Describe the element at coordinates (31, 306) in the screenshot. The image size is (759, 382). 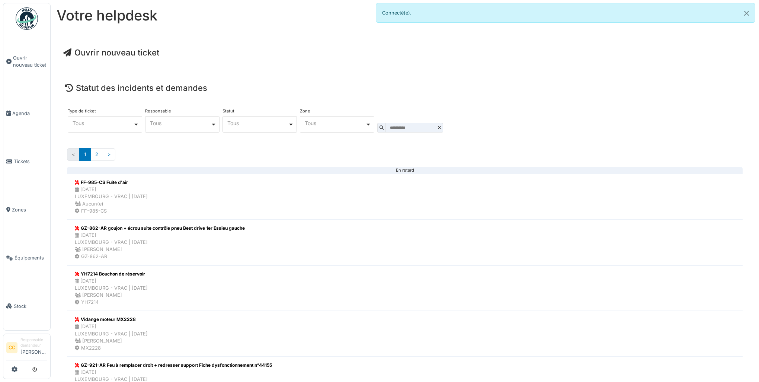
I see `span: Stock` at that location.